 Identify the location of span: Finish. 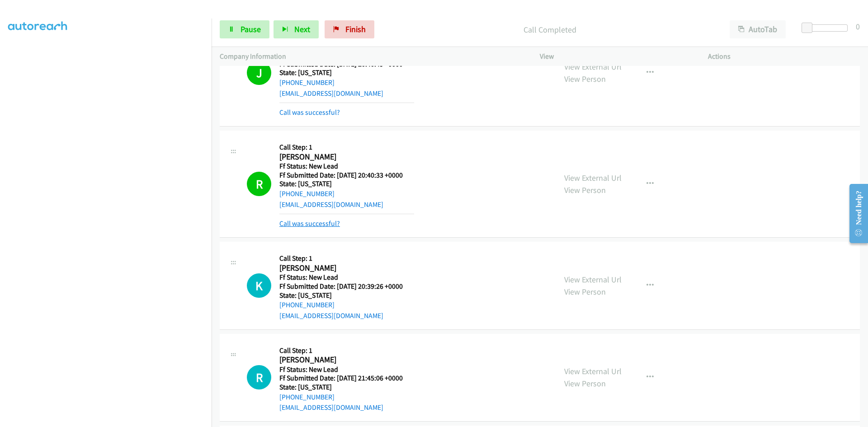
(355, 29).